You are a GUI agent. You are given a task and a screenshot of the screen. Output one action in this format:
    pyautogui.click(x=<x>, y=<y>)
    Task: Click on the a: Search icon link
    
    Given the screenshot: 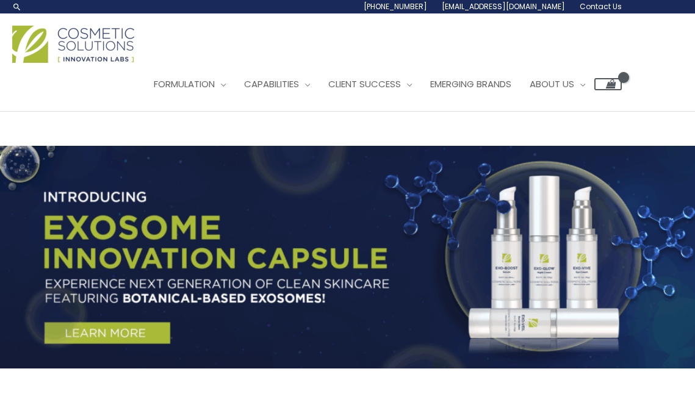 What is the action you would take?
    pyautogui.click(x=17, y=7)
    